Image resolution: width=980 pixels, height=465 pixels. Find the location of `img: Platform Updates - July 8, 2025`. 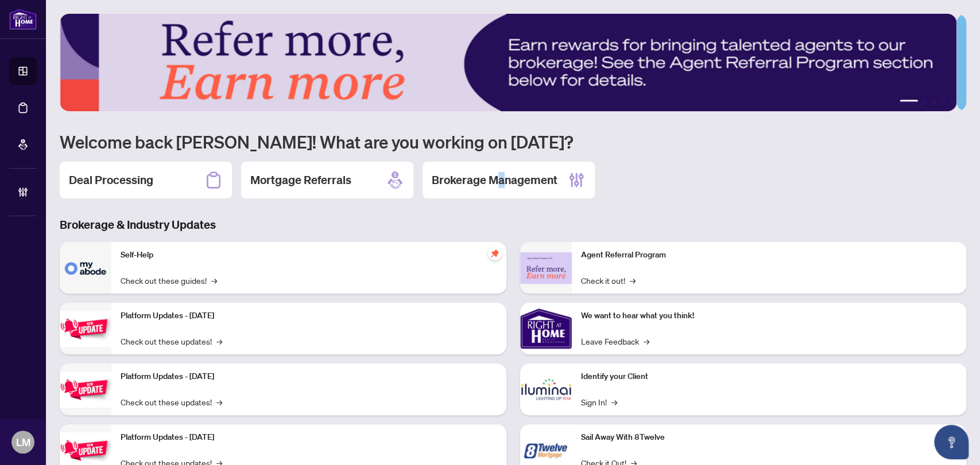

img: Platform Updates - July 8, 2025 is located at coordinates (85, 389).